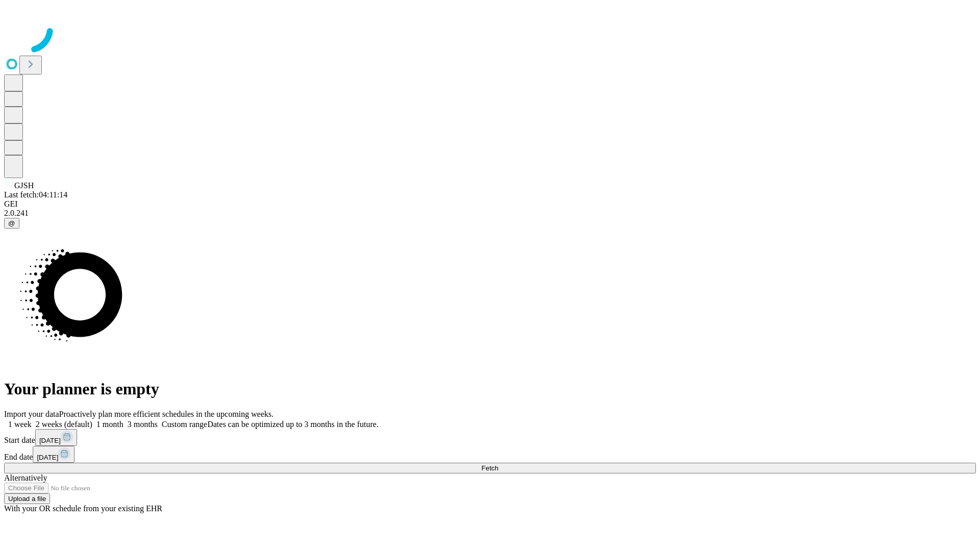  What do you see at coordinates (490, 204) in the screenshot?
I see `div: GEI` at bounding box center [490, 204].